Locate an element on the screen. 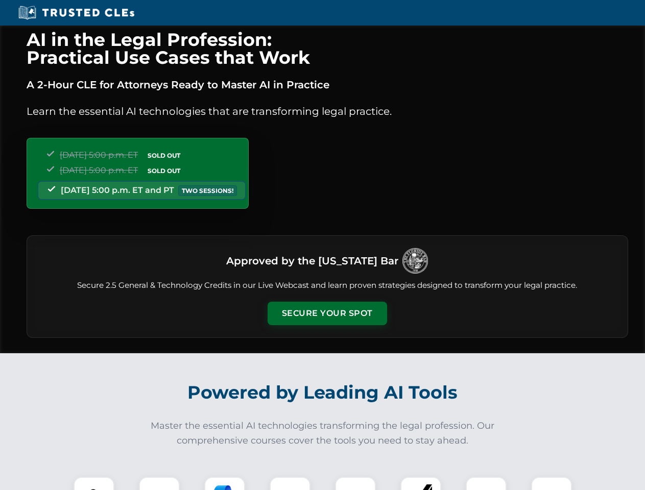 The height and width of the screenshot is (490, 645). button: Secure Your Spot is located at coordinates (327, 314).